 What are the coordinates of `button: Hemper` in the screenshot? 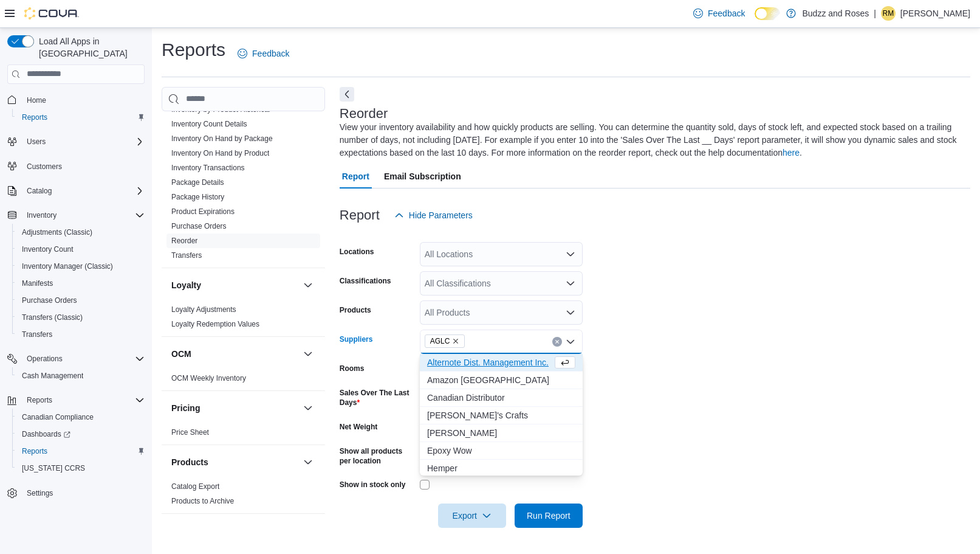 It's located at (501, 468).